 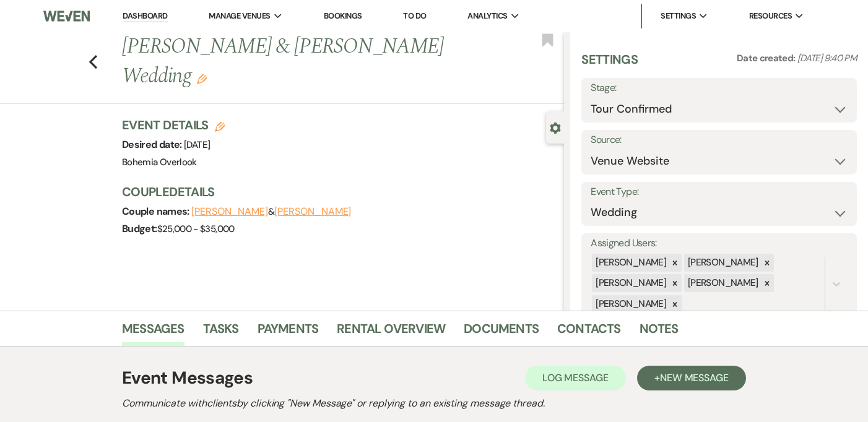 What do you see at coordinates (691, 378) in the screenshot?
I see `button: +New Message` at bounding box center [691, 378].